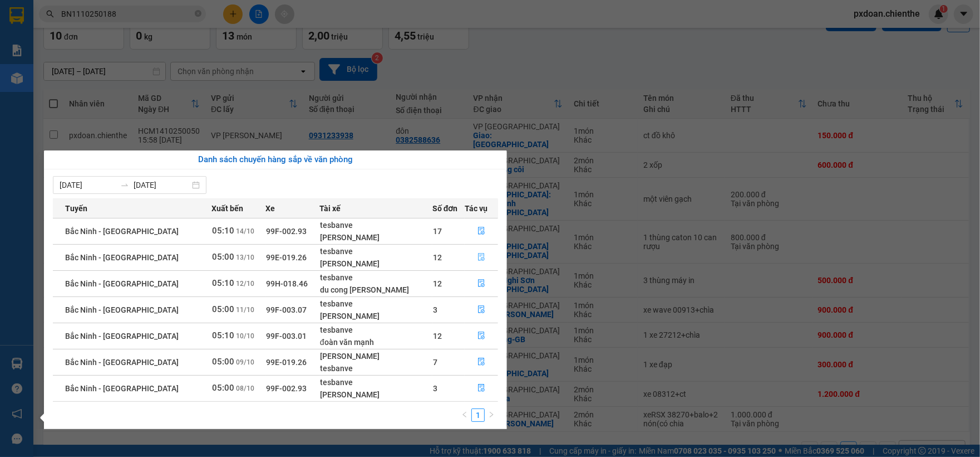 The height and width of the screenshot is (457, 980). Describe the element at coordinates (124, 185) in the screenshot. I see `span: swap-right` at that location.